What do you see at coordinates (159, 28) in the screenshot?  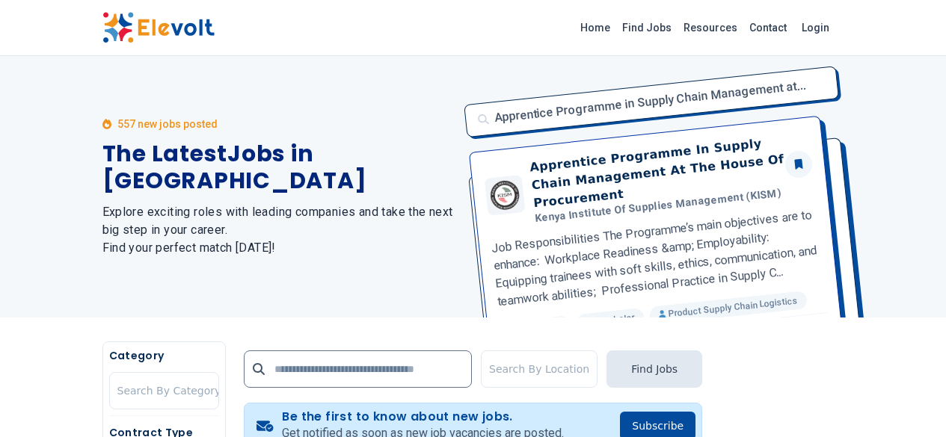 I see `img: Elevolt` at bounding box center [159, 28].